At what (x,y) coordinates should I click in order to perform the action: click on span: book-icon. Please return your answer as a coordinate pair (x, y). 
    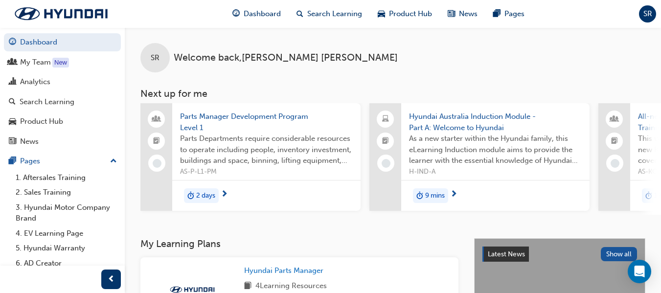
    Looking at the image, I should click on (248, 286).